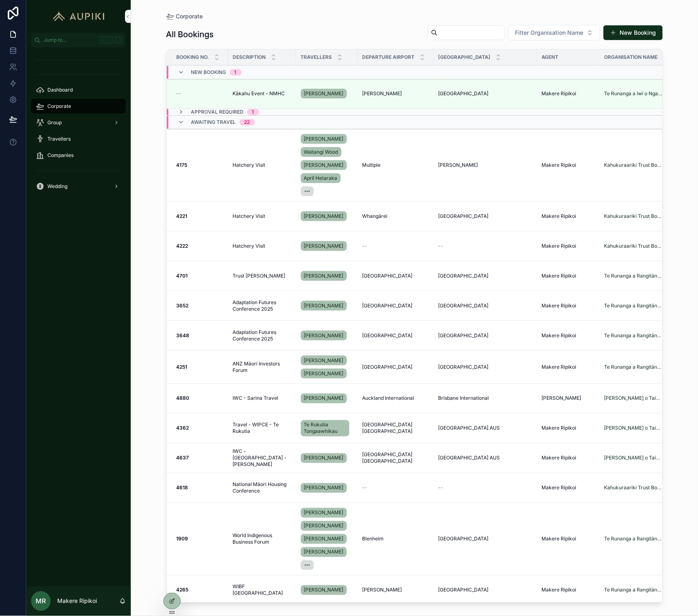 This screenshot has width=698, height=616. Describe the element at coordinates (256, 398) in the screenshot. I see `span: IWC - Sarina Travel` at that location.